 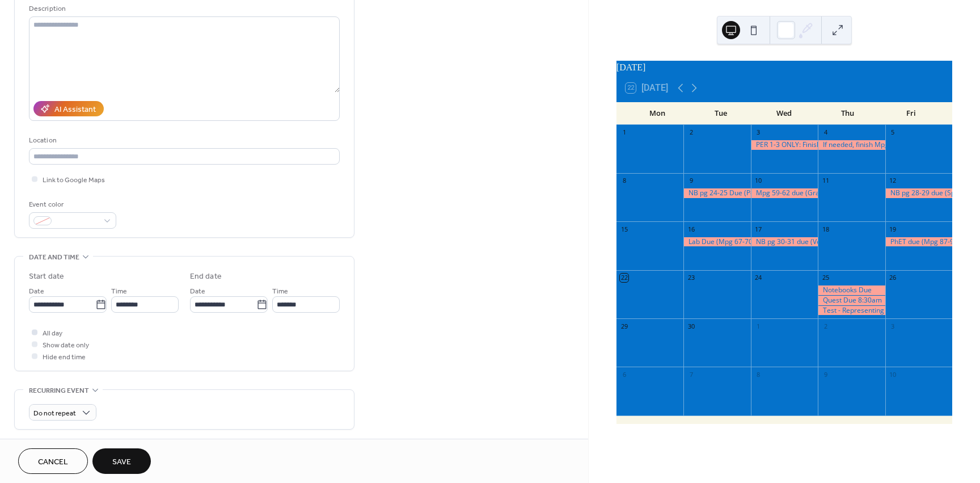 I want to click on span: Save, so click(x=121, y=462).